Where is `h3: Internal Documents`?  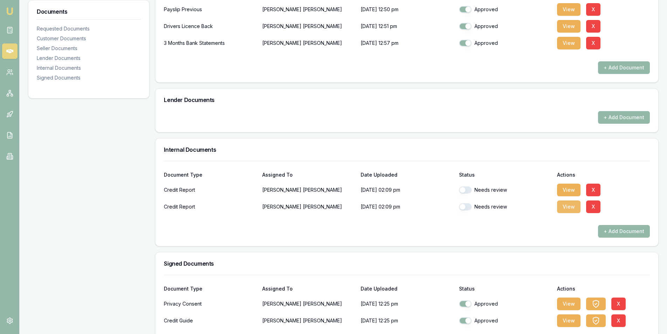
h3: Internal Documents is located at coordinates (407, 149).